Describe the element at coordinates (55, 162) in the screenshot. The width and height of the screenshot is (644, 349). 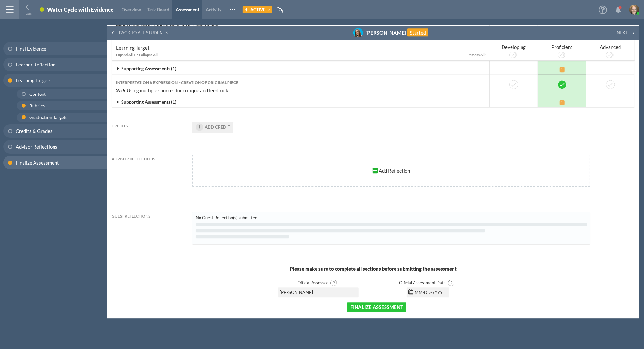
I see `a: Finalize Assessment` at that location.